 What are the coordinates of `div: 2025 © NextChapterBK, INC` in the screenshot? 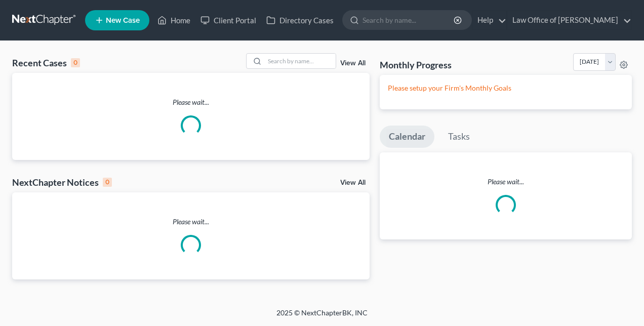 It's located at (322, 316).